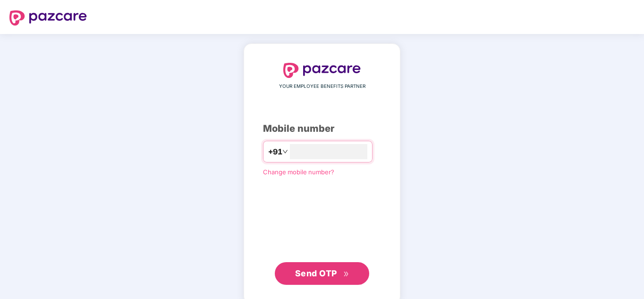 This screenshot has width=644, height=299. Describe the element at coordinates (298, 172) in the screenshot. I see `a: Change mobile number?` at that location.